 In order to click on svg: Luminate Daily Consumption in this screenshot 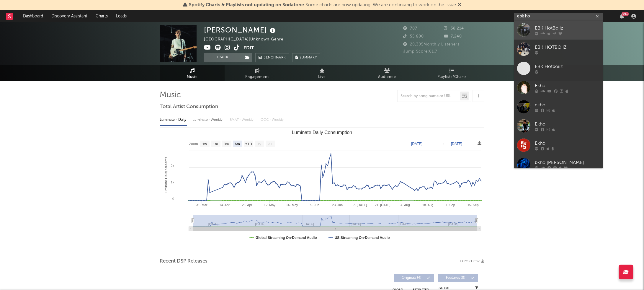, I will do `click(322, 187)`.